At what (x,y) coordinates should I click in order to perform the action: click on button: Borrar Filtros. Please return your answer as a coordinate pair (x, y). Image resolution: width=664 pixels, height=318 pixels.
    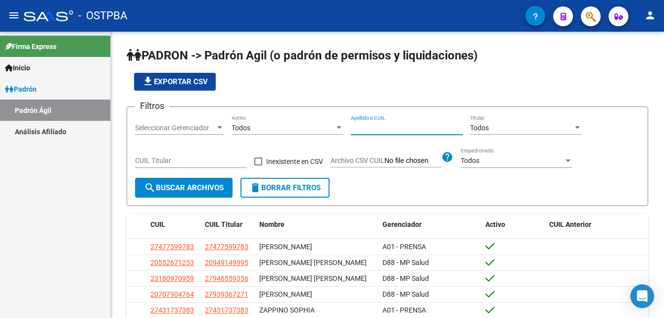
    Looking at the image, I should click on (285, 188).